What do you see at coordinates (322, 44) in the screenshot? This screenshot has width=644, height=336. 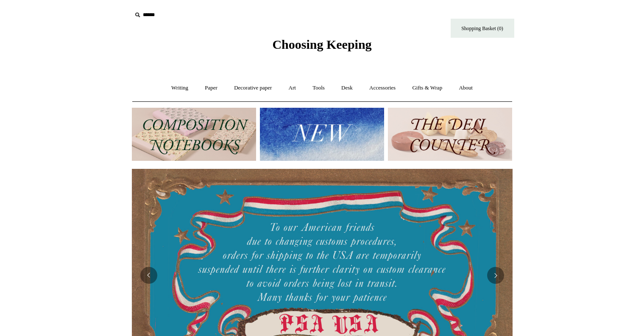 I see `span: Choosing Keeping` at bounding box center [322, 44].